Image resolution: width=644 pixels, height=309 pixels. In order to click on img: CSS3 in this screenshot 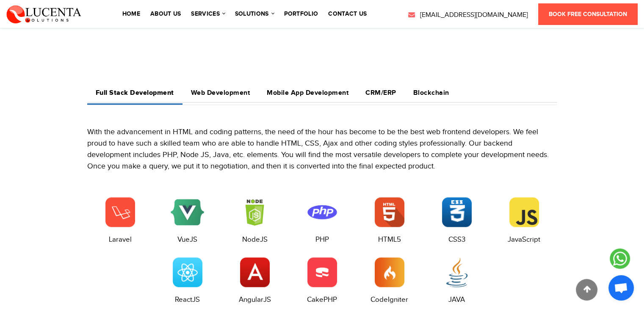, I will do `click(457, 212)`.